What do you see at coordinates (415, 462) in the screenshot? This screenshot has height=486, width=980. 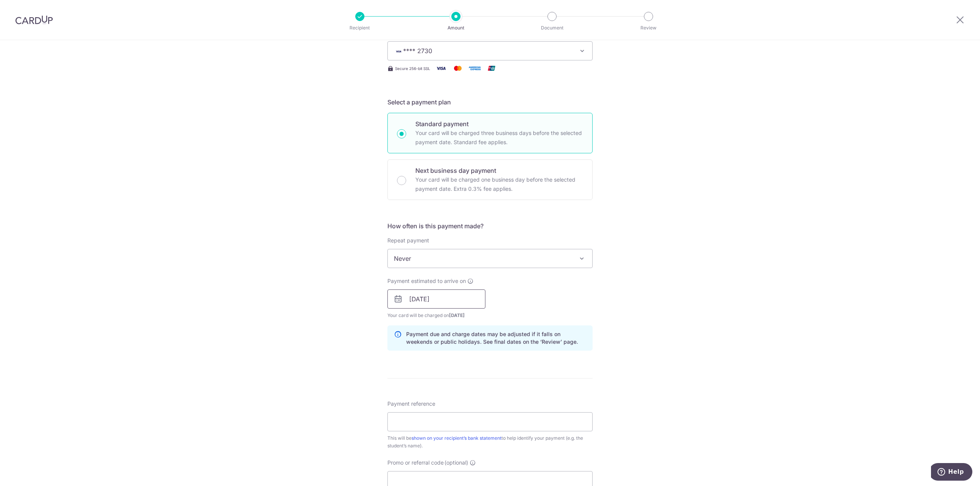 I see `span: Promo or referral code` at bounding box center [415, 462].